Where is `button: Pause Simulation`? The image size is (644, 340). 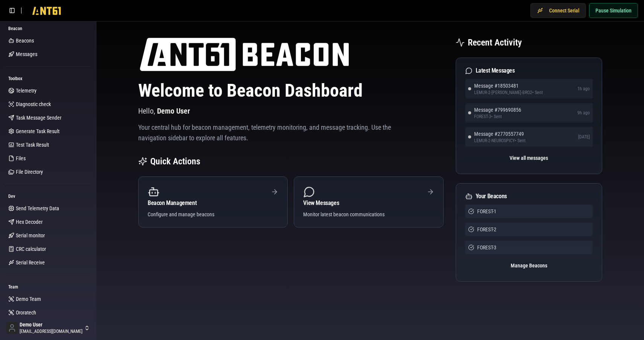
button: Pause Simulation is located at coordinates (614, 11).